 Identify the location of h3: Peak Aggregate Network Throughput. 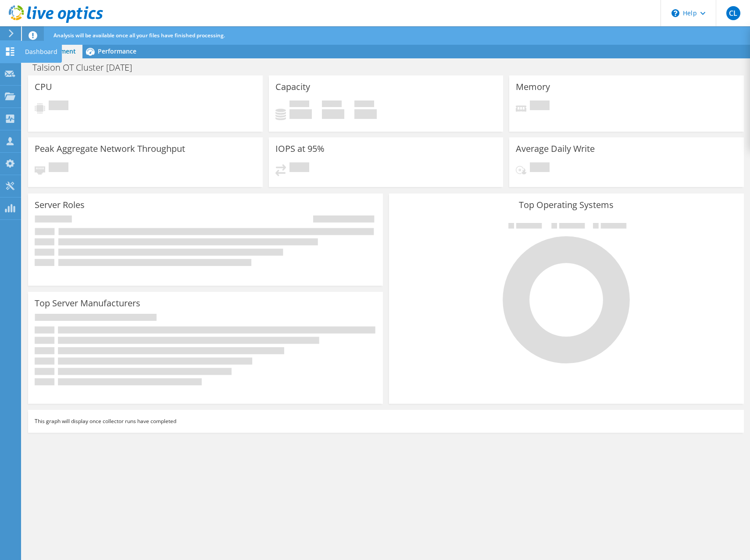
(110, 149).